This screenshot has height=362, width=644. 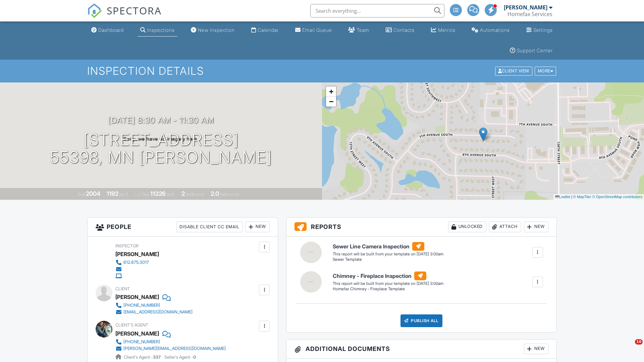 What do you see at coordinates (539, 30) in the screenshot?
I see `a: Settings` at bounding box center [539, 30].